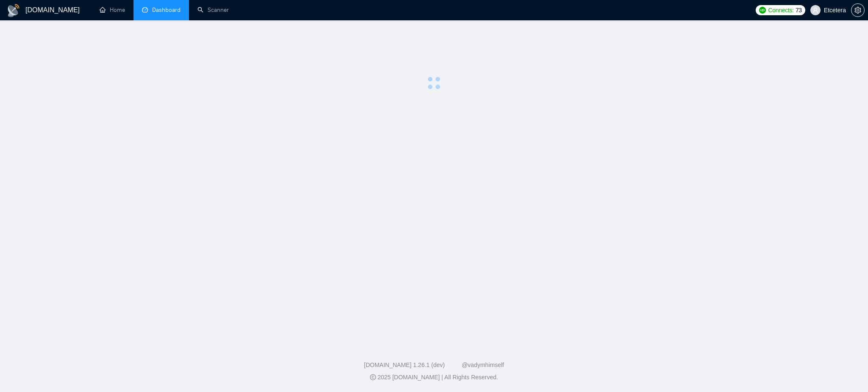 The width and height of the screenshot is (868, 392). I want to click on a: @vadymhimself, so click(483, 366).